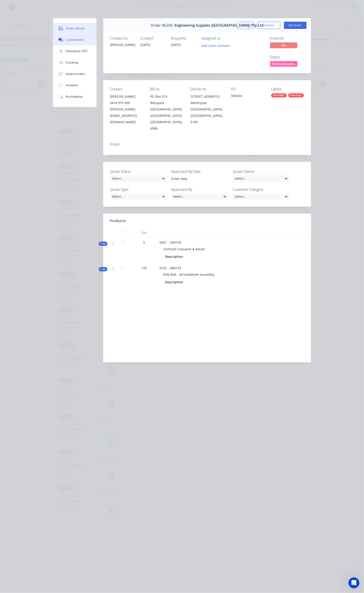 This screenshot has height=593, width=364. I want to click on div: Created by, so click(122, 38).